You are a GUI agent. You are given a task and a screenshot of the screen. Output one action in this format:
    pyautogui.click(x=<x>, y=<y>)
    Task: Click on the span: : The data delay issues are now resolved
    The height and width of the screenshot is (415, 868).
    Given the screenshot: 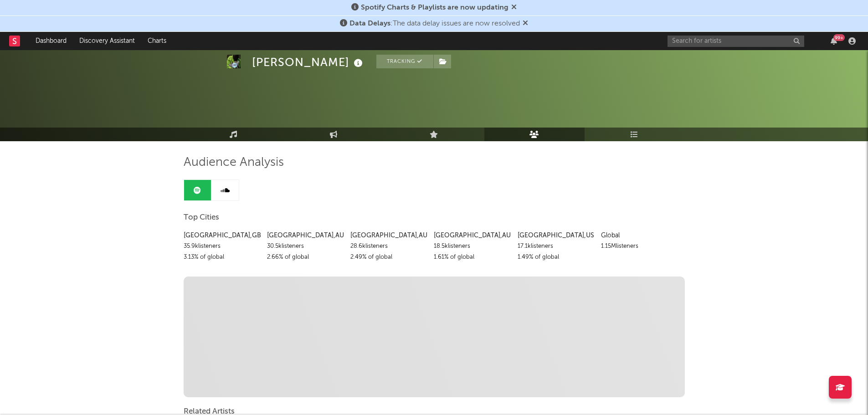 What is the action you would take?
    pyautogui.click(x=435, y=24)
    